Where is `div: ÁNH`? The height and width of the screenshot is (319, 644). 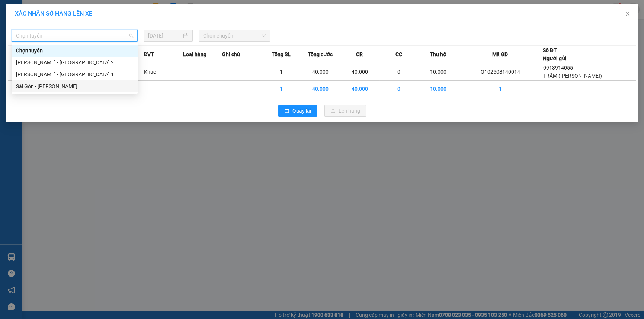
div: ÁNH is located at coordinates (83, 29).